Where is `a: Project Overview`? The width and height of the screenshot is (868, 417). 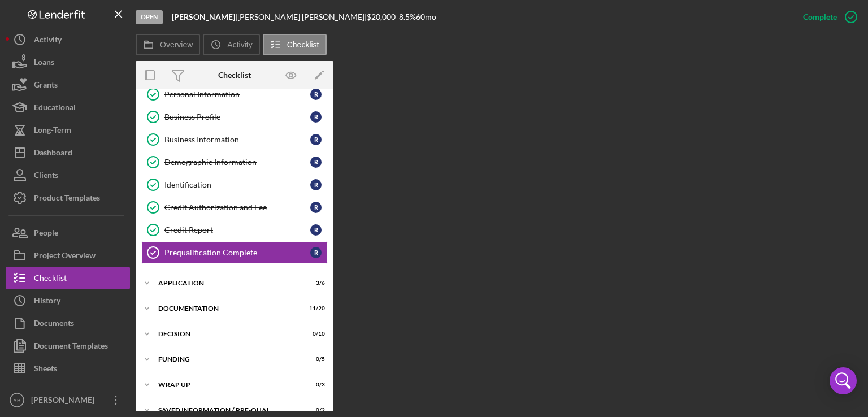
a: Project Overview is located at coordinates (68, 255).